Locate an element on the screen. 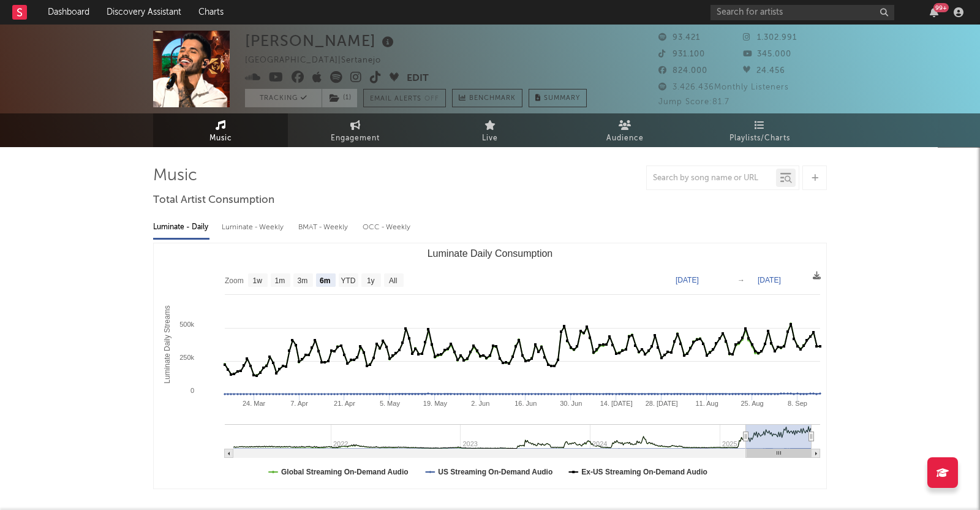 This screenshot has height=510, width=980. span: Summary is located at coordinates (561, 98).